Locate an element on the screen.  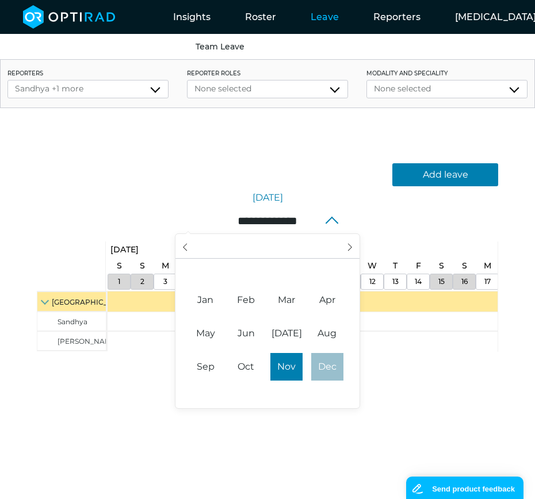
span: October 1, 2025 is located at coordinates (246, 367).